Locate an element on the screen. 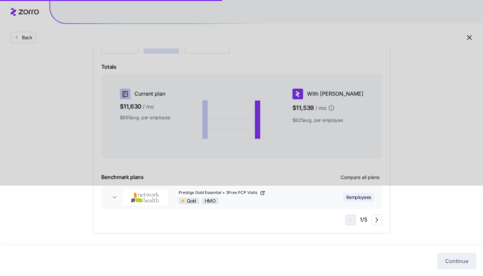 The image size is (483, 276). button: Continue is located at coordinates (457, 261).